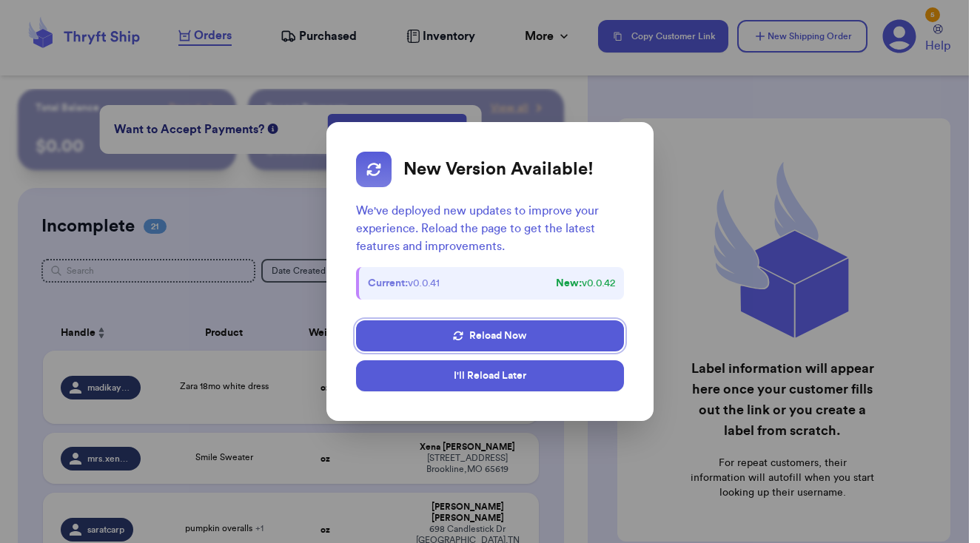 This screenshot has width=980, height=543. What do you see at coordinates (585, 284) in the screenshot?
I see `span: v 0.0.42` at bounding box center [585, 284].